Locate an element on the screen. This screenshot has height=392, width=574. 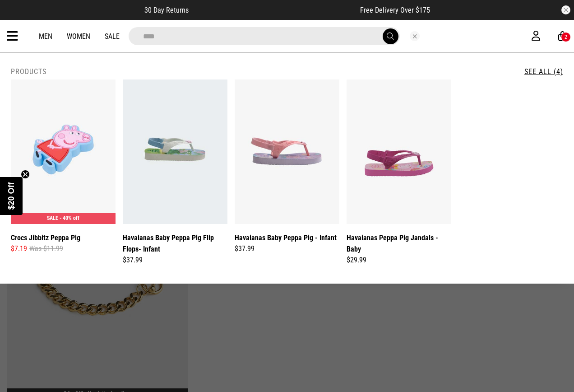
a: Havaianas Baby Peppa Pig Flip Flops- Infant is located at coordinates (175, 243).